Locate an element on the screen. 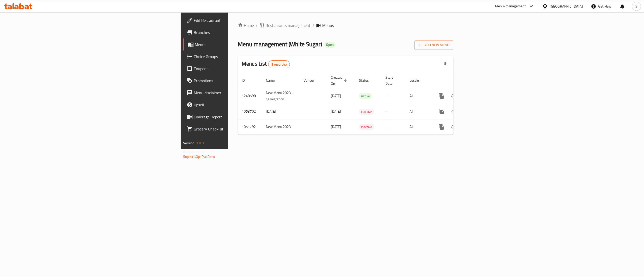  span: 3 record(s) is located at coordinates (279, 64).